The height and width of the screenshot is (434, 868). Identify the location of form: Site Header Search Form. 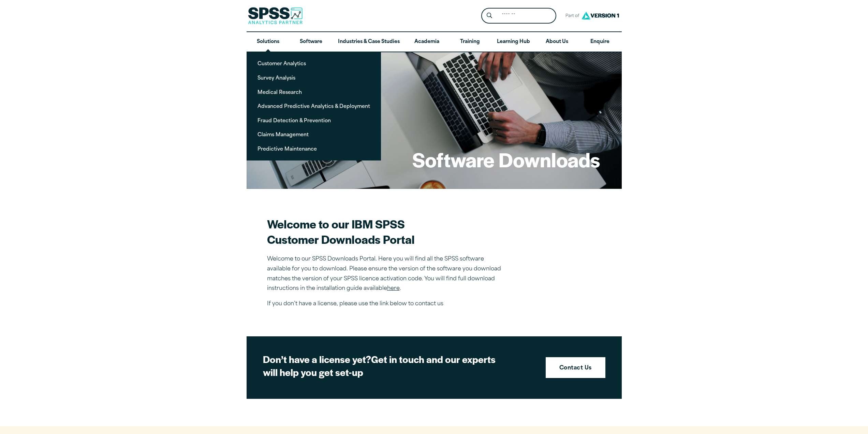
(518, 16).